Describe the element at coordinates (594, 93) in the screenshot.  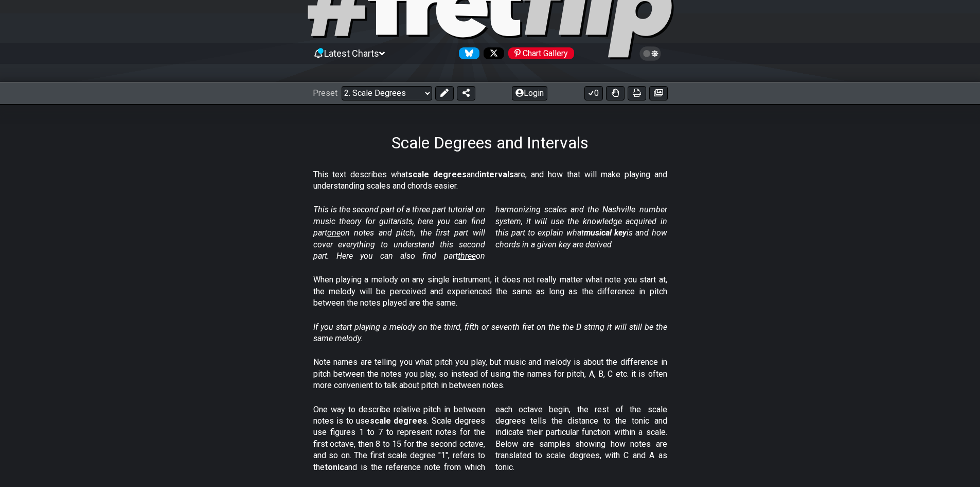
I see `button: 0` at that location.